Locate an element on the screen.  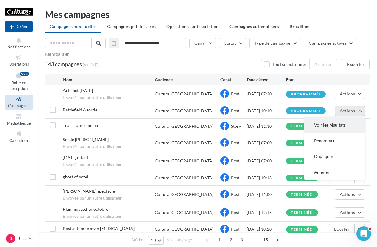
button: Type de campagne is located at coordinates (275, 43).